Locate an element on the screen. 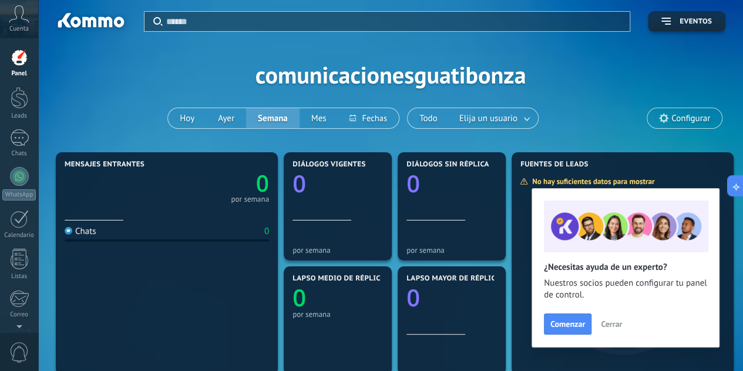 Image resolution: width=743 pixels, height=371 pixels. span: Elija un usuario is located at coordinates (488, 118).